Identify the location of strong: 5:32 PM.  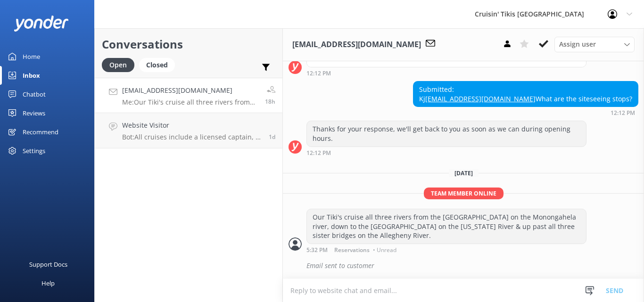
(317, 251).